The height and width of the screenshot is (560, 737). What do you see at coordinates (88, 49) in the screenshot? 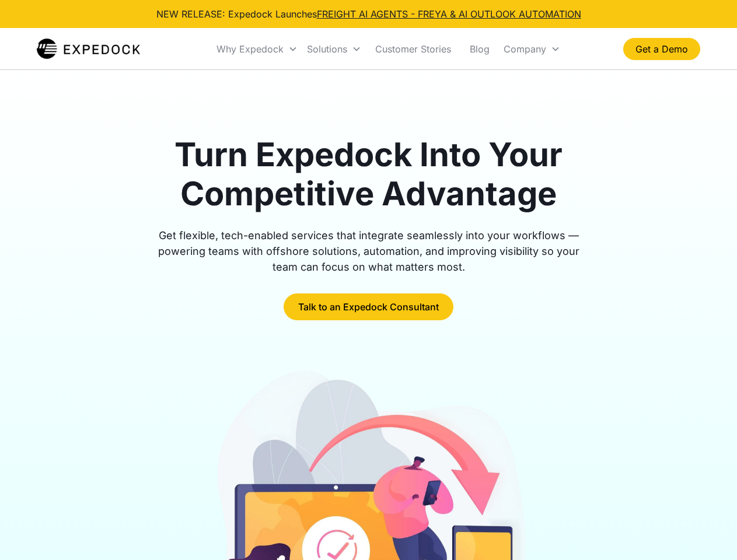
I see `a: home` at bounding box center [88, 49].